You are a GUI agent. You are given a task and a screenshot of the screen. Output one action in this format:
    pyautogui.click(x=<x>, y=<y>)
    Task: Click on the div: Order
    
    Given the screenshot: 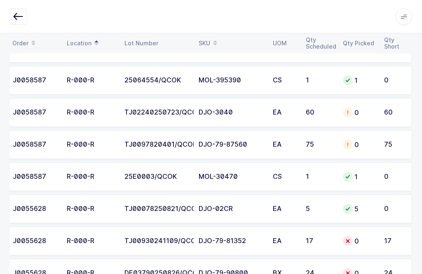 What is the action you would take?
    pyautogui.click(x=35, y=43)
    